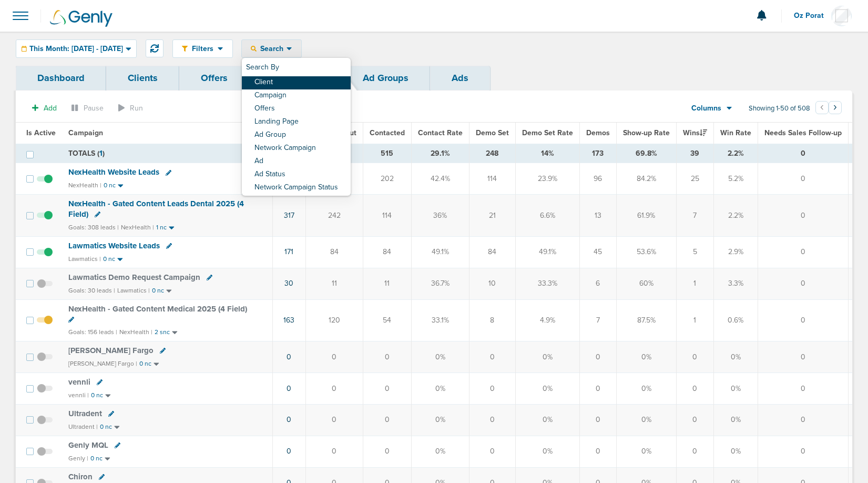  I want to click on span: Win Rate, so click(735, 133).